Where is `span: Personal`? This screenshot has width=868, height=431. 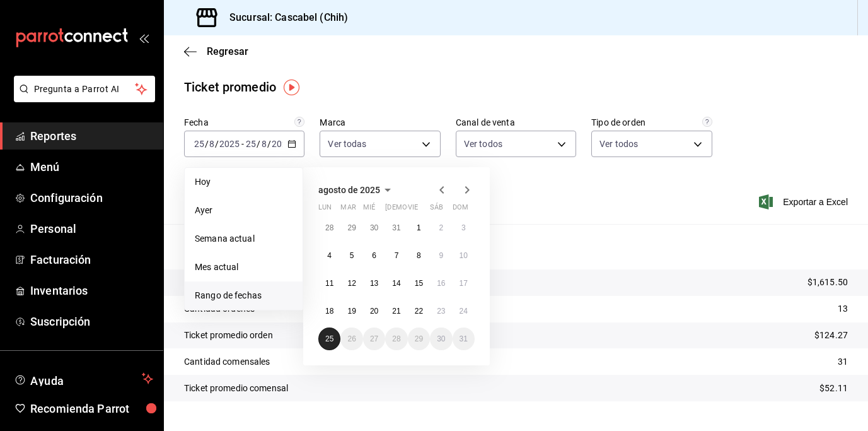 span: Personal is located at coordinates (92, 228).